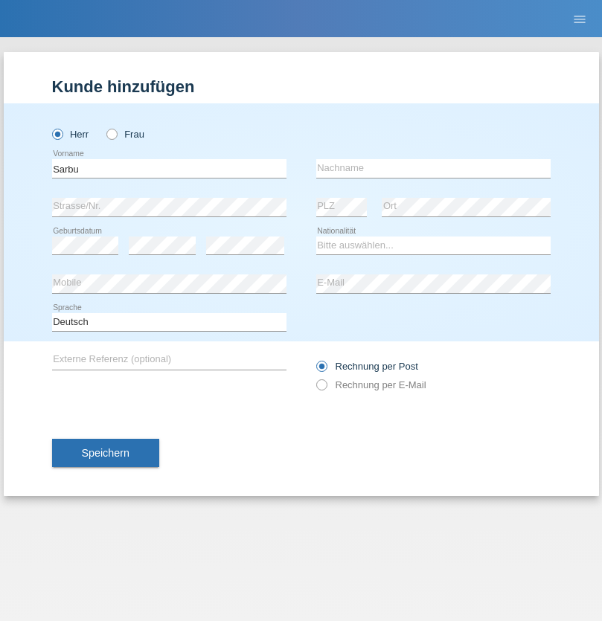 The image size is (602, 621). Describe the element at coordinates (367, 366) in the screenshot. I see `label: Rechnung per Post` at that location.